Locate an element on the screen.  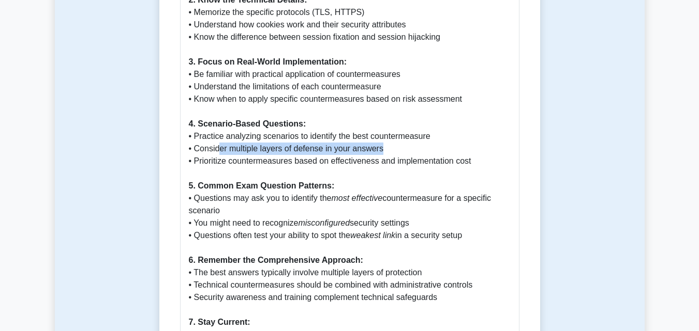
i: most effective is located at coordinates (356, 198).